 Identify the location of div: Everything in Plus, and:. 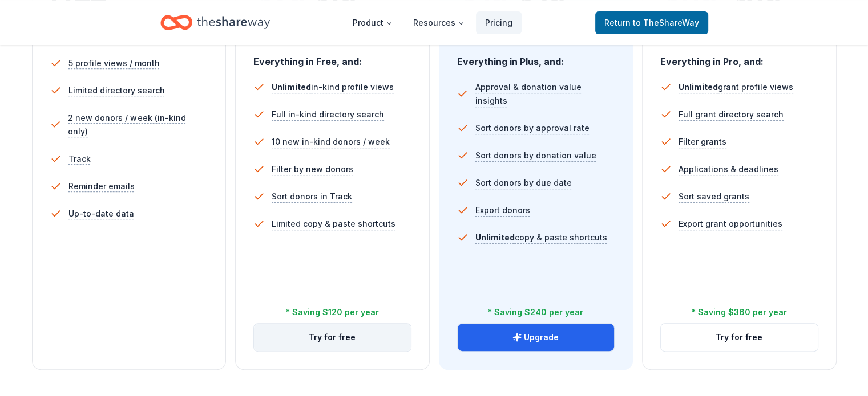
(536, 57).